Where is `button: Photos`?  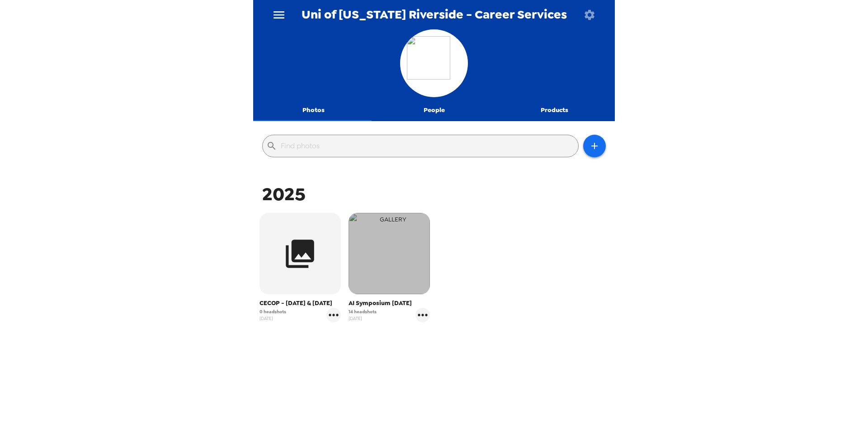 button: Photos is located at coordinates (313, 110).